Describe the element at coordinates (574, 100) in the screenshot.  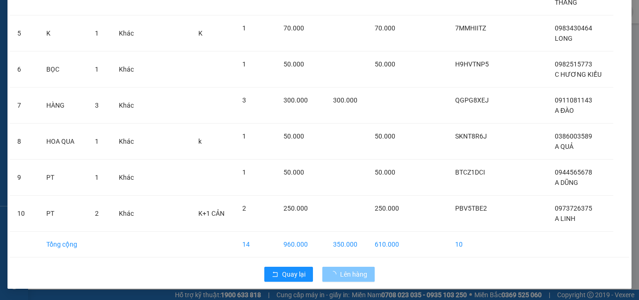
I see `span: 0911081143` at that location.